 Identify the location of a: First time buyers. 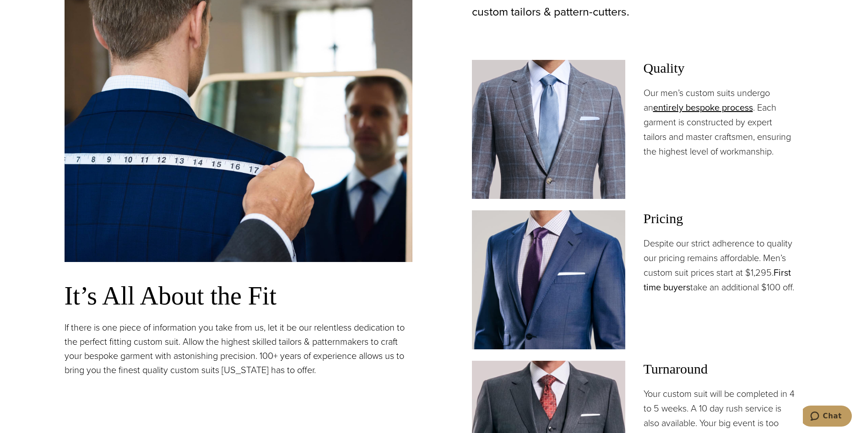
(717, 280).